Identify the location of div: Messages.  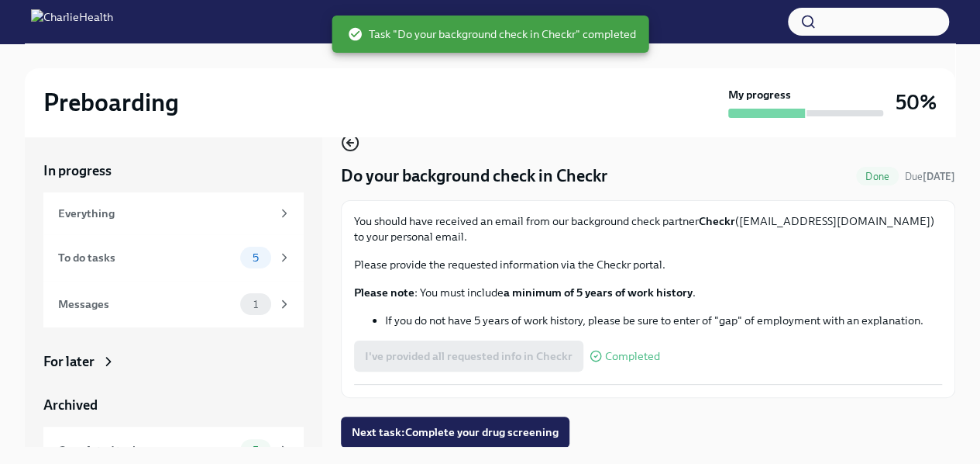
(146, 304).